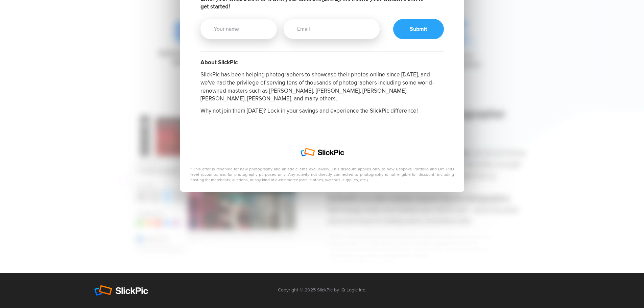 This screenshot has width=644, height=308. What do you see at coordinates (322, 152) in the screenshot?
I see `img: SlickPic` at bounding box center [322, 152].